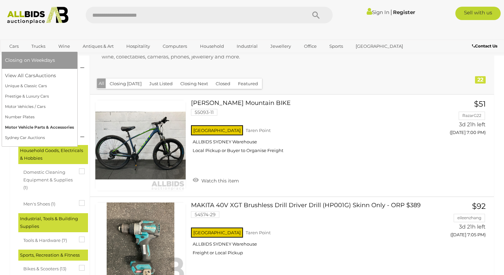  What do you see at coordinates (138, 46) in the screenshot?
I see `a: Hospitality` at bounding box center [138, 46].